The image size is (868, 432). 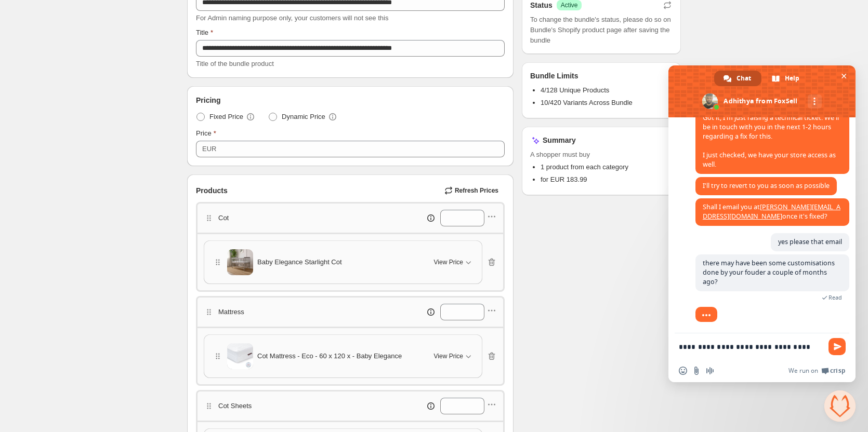 I want to click on div: Chat, so click(x=737, y=78).